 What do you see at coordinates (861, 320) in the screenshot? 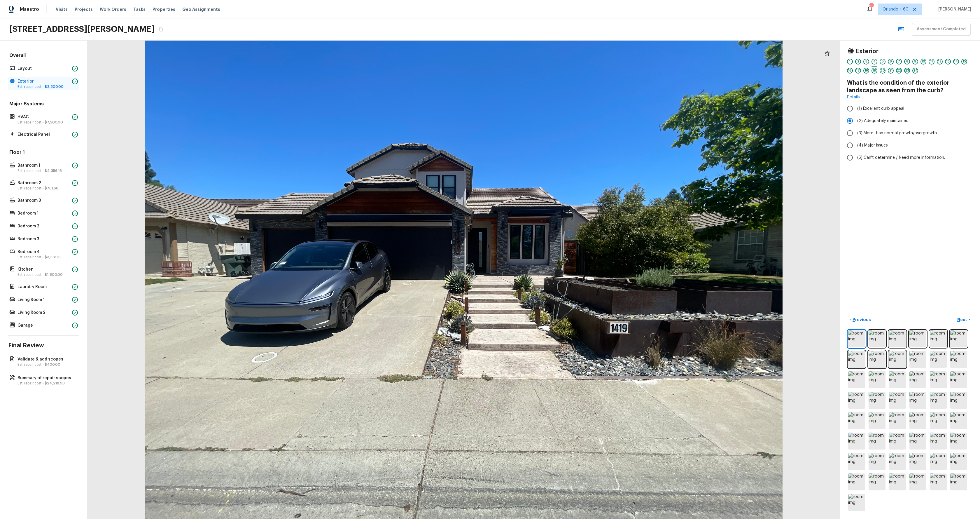
I see `p: Previous` at bounding box center [861, 320].